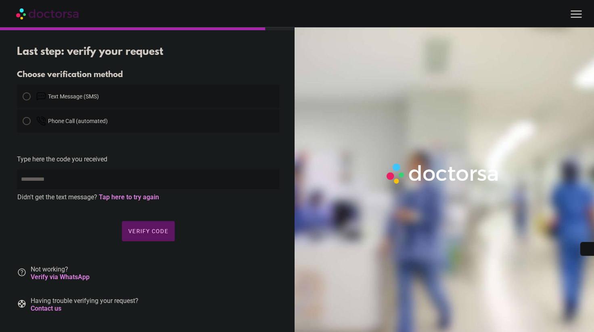 The image size is (594, 332). I want to click on span: Phone Call (automated), so click(78, 121).